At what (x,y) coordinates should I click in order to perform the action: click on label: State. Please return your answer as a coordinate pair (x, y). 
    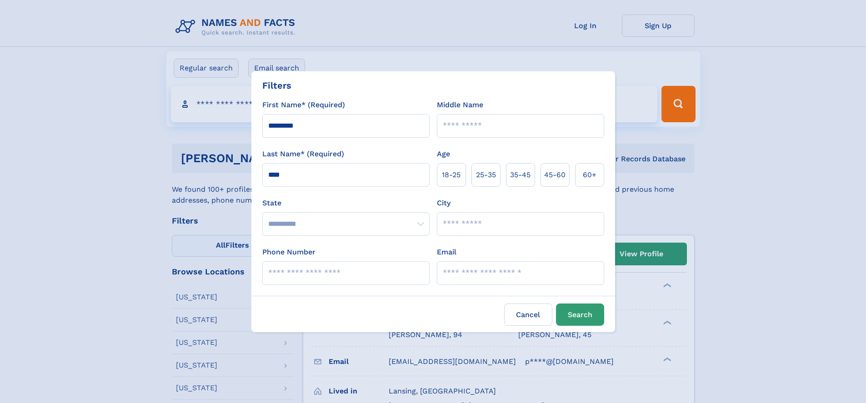
    Looking at the image, I should click on (346, 203).